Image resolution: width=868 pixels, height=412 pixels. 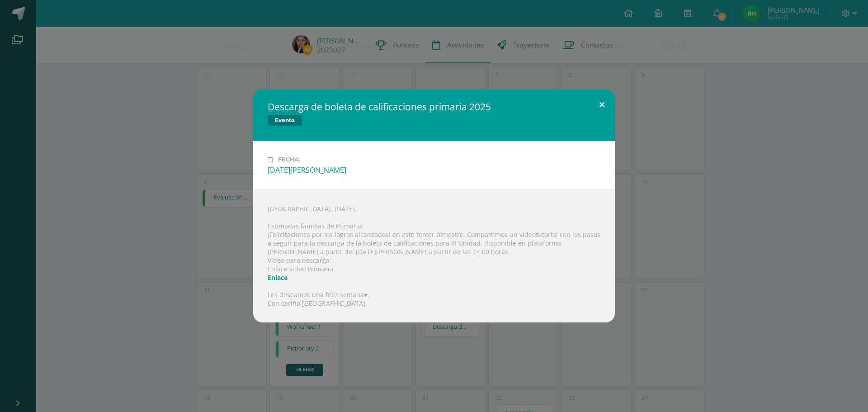 What do you see at coordinates (601, 105) in the screenshot?
I see `button: Close (Esc)` at bounding box center [601, 105].